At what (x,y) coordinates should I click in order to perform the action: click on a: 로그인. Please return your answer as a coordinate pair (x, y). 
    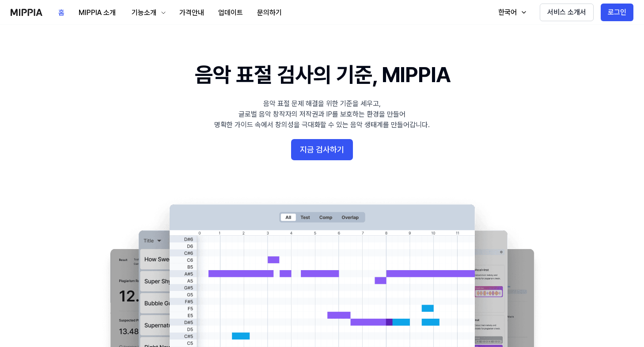
    Looking at the image, I should click on (617, 12).